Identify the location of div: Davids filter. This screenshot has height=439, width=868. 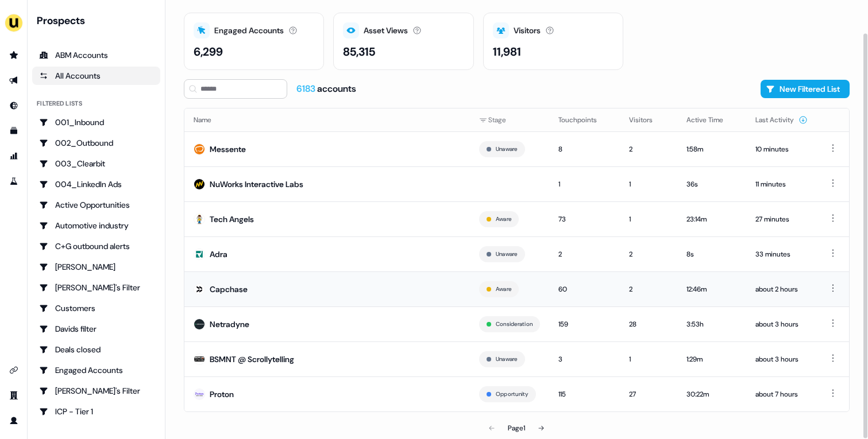
(96, 329).